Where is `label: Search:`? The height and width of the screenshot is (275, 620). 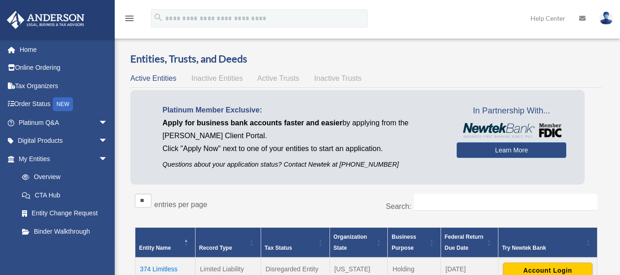
label: Search: is located at coordinates (398, 206).